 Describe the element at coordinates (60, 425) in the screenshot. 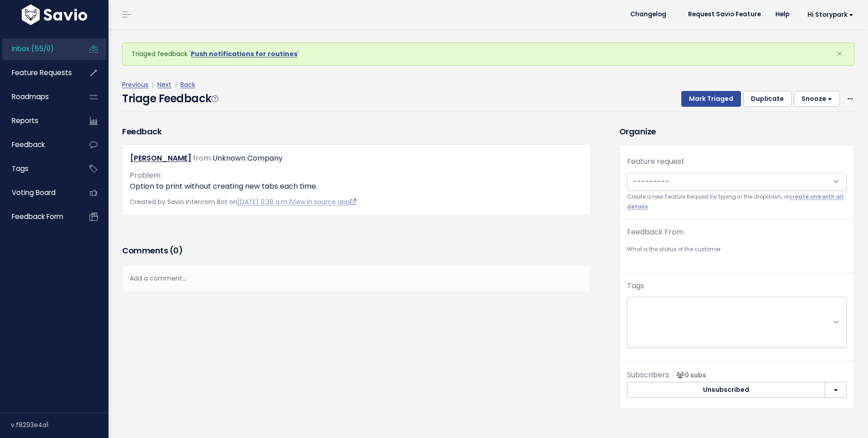

I see `div: v.f8293e4a1` at that location.